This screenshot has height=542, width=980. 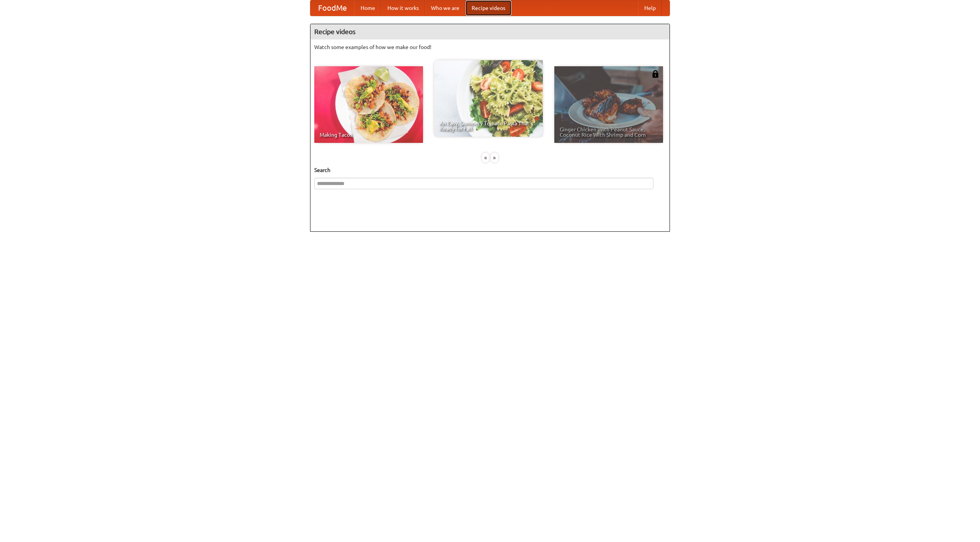 I want to click on p: Watch some examples of how we make our food!, so click(x=490, y=48).